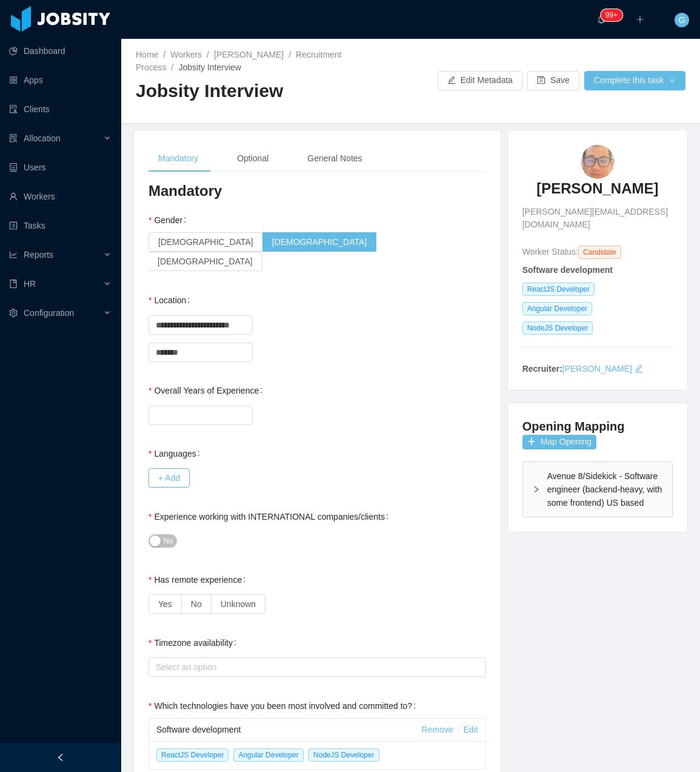  Describe the element at coordinates (285, 706) in the screenshot. I see `label: Which technologies have you been most involved and committed to?` at that location.